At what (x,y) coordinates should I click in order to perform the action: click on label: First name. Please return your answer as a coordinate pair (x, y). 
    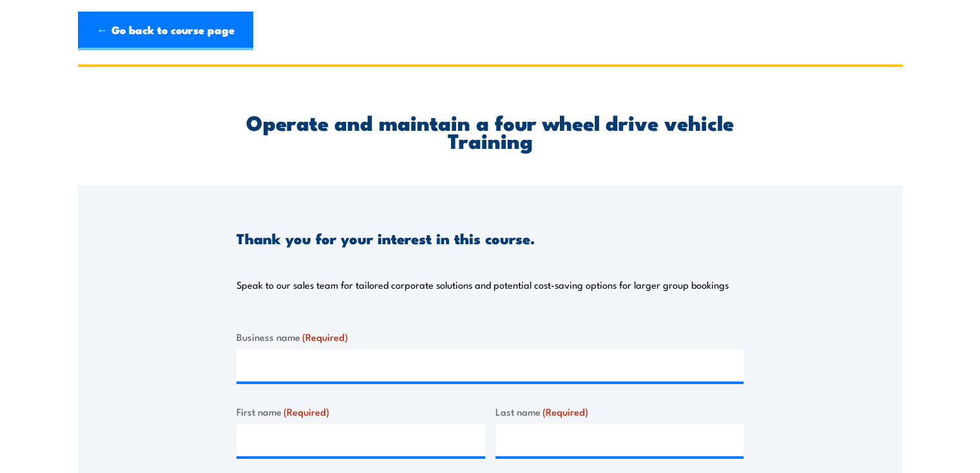
    Looking at the image, I should click on (361, 411).